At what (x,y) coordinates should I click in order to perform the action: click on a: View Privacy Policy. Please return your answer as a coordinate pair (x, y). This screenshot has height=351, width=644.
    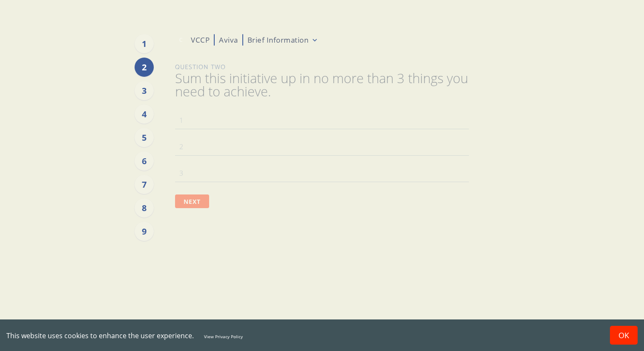
    Looking at the image, I should click on (223, 336).